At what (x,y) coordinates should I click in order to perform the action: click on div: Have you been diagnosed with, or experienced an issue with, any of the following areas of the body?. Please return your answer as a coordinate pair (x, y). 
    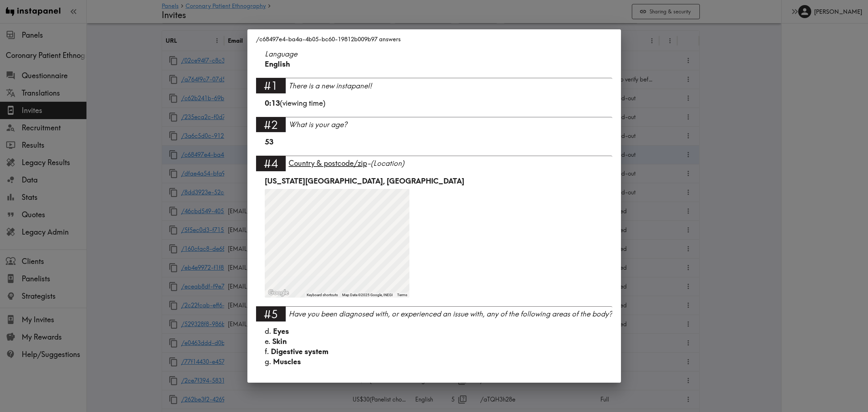
    Looking at the image, I should click on (451, 314).